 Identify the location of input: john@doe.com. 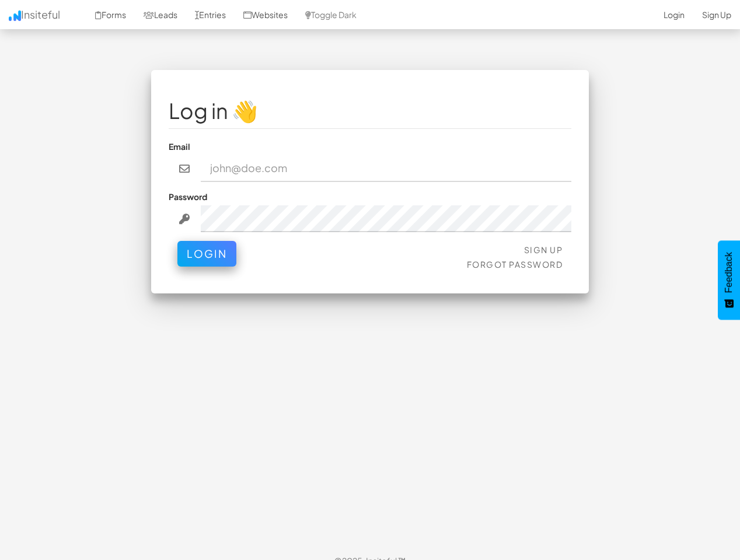
(386, 169).